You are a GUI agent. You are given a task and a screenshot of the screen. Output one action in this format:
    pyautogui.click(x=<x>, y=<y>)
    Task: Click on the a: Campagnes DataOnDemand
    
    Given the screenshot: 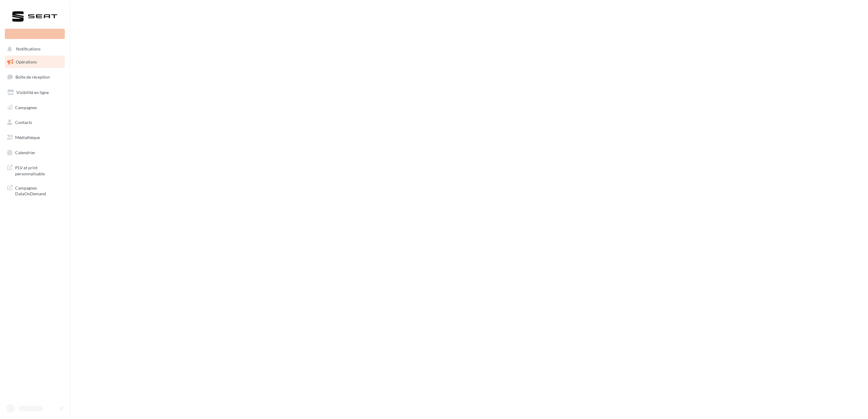 What is the action you would take?
    pyautogui.click(x=34, y=190)
    